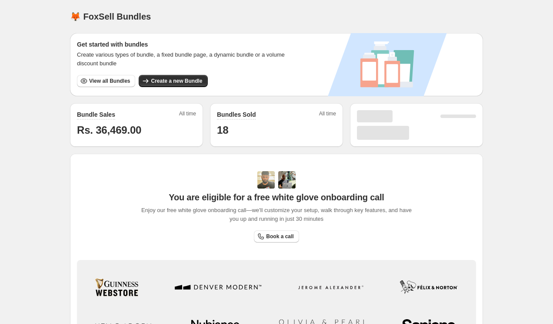 This screenshot has width=553, height=324. I want to click on span: Create various types of bundle, a fixed bundle page, a dynamic bundle or a volume discount bundle, so click(185, 59).